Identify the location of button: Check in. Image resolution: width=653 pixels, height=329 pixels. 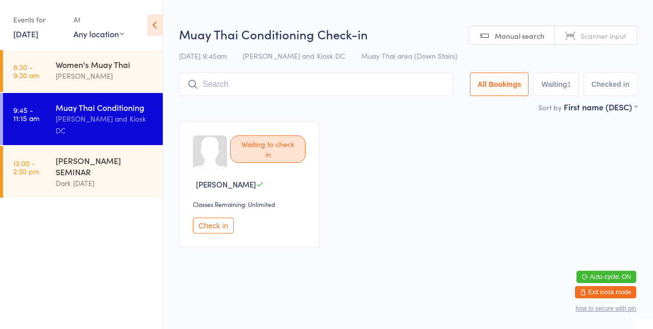
(213, 225).